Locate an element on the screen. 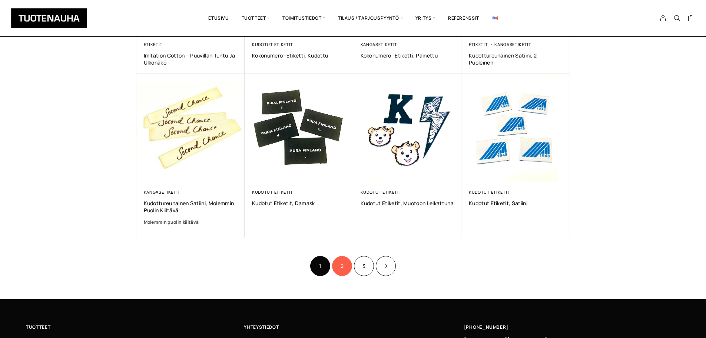  span: Tilaus / Tarjouspyyntö is located at coordinates (370, 18).